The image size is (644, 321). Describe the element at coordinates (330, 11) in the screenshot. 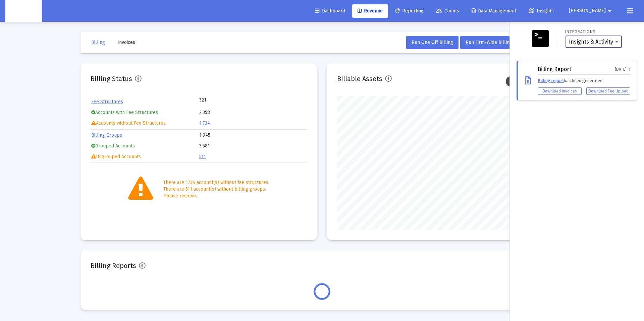

I see `span: Dashboard` at that location.